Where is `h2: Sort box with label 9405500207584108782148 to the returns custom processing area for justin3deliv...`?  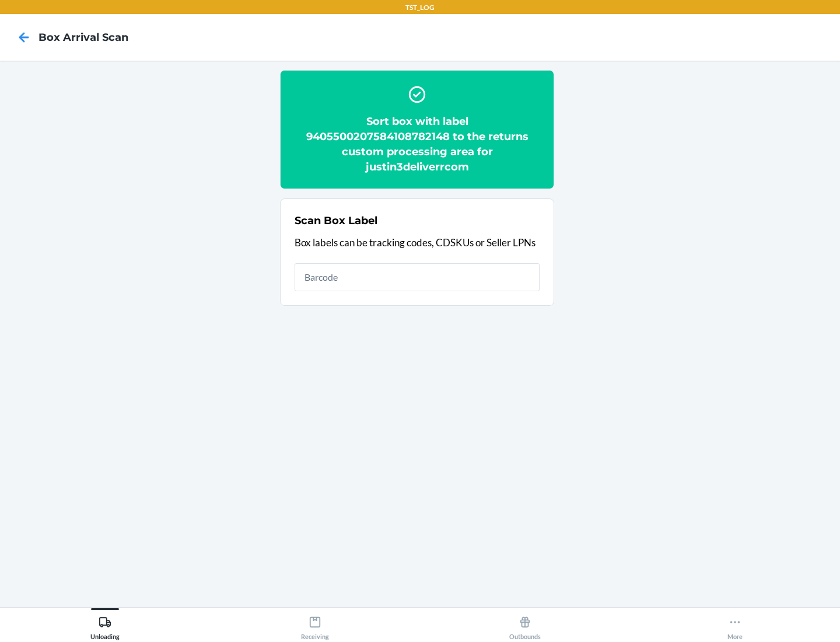
h2: Sort box with label 9405500207584108782148 to the returns custom processing area for justin3deliv... is located at coordinates (418, 145).